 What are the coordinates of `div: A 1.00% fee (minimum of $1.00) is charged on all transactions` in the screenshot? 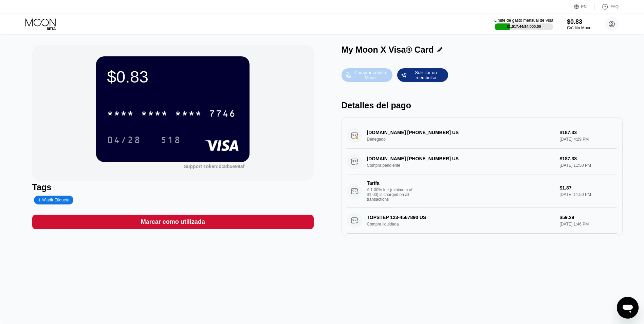 It's located at (393, 195).